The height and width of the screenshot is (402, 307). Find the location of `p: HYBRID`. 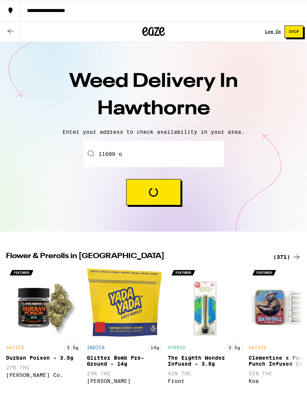

p: HYBRID is located at coordinates (177, 347).